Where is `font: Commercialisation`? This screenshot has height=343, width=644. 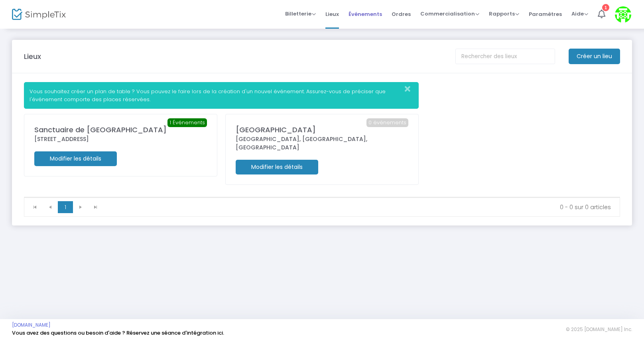
font: Commercialisation is located at coordinates (447, 14).